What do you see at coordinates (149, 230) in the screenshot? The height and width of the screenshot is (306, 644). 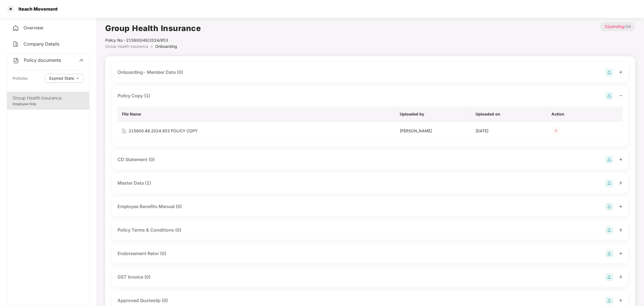 I see `div: Policy Terms & Conditions (0)` at bounding box center [149, 230].